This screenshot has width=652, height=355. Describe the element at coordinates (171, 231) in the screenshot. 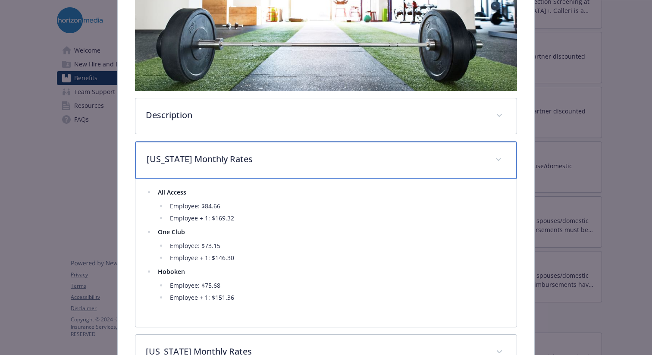

I see `strong: One Club` at that location.